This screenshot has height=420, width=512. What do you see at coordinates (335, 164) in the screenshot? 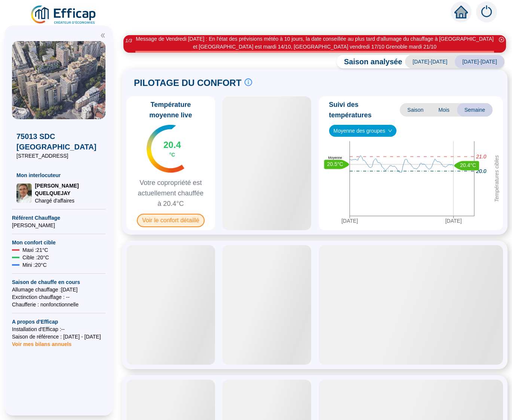
I see `text: 20.5°C` at bounding box center [335, 164].